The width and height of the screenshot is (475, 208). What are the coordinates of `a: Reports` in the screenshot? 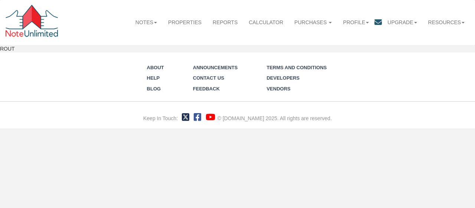 It's located at (225, 22).